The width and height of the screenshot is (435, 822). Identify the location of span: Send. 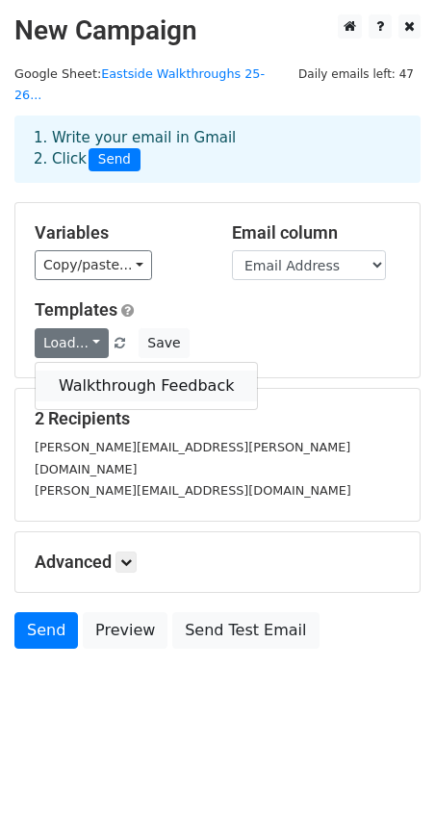
(115, 160).